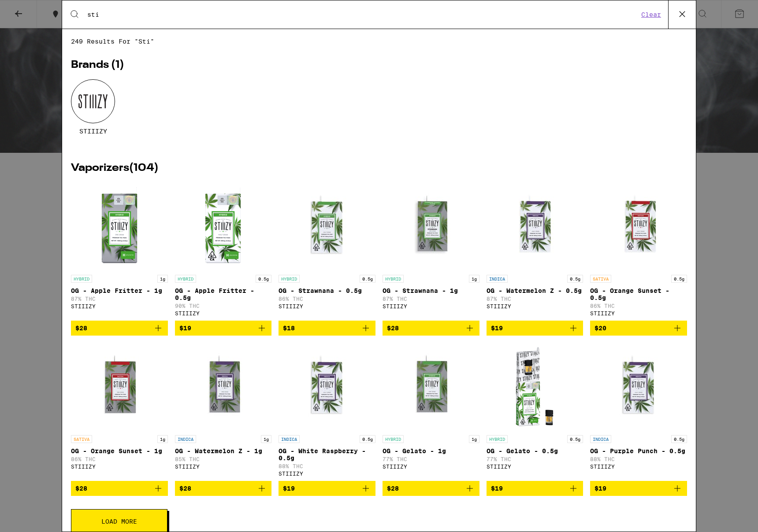 The width and height of the screenshot is (758, 532). I want to click on img: STIIIZY - OG - Strawnana - 0.5g, so click(327, 226).